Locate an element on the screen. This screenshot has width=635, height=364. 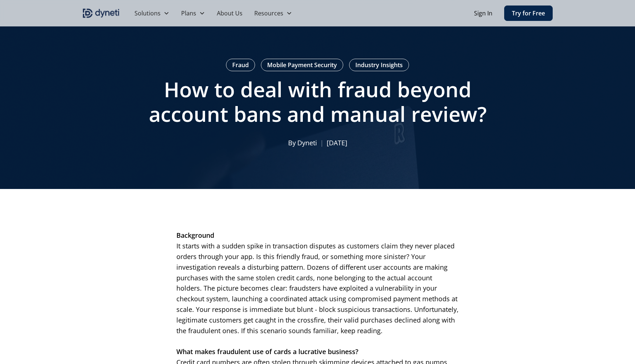
div: Fraud is located at coordinates (240, 65).